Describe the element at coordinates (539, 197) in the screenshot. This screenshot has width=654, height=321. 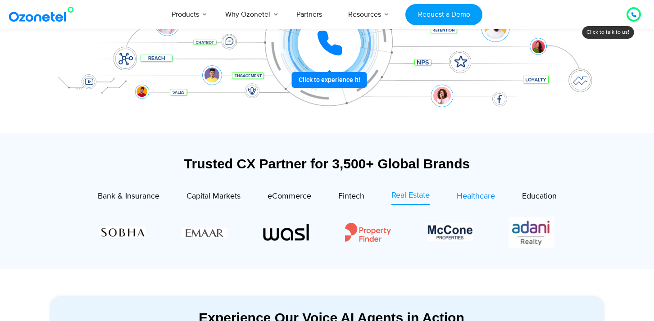
I see `a: Education` at that location.